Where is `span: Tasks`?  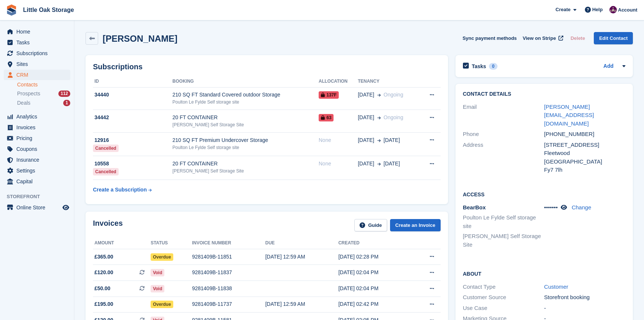 span: Tasks is located at coordinates (39, 43).